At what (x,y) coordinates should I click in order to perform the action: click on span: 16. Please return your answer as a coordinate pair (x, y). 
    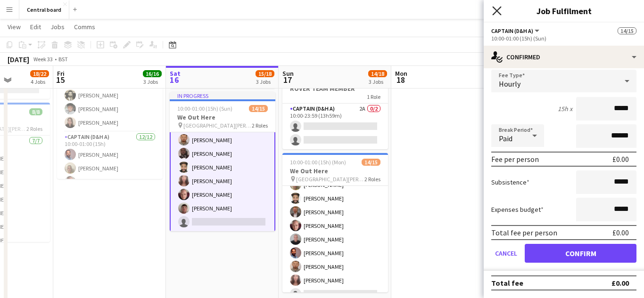
    Looking at the image, I should click on (174, 80).